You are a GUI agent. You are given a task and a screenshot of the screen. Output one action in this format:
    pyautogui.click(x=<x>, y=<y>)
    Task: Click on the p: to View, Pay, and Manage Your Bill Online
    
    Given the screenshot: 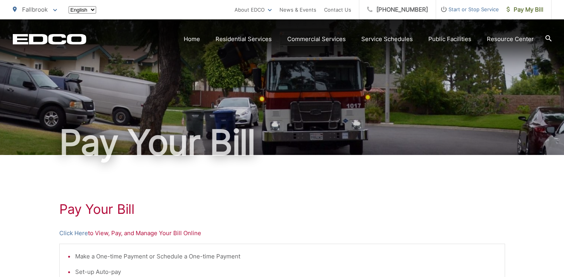 What is the action you would take?
    pyautogui.click(x=282, y=233)
    